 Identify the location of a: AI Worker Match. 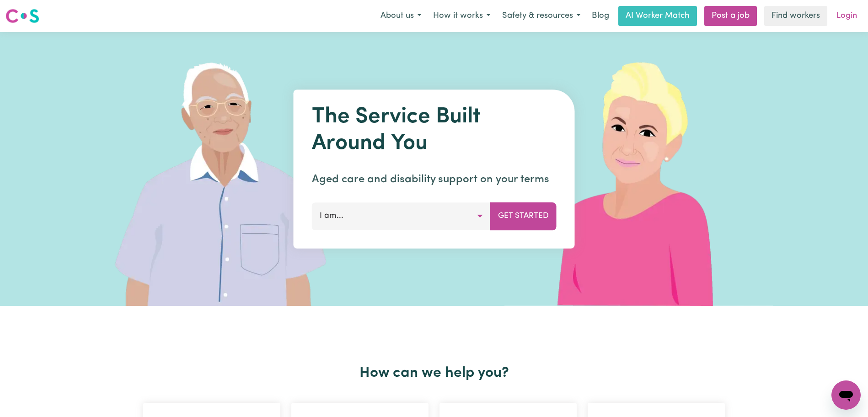
(658, 16).